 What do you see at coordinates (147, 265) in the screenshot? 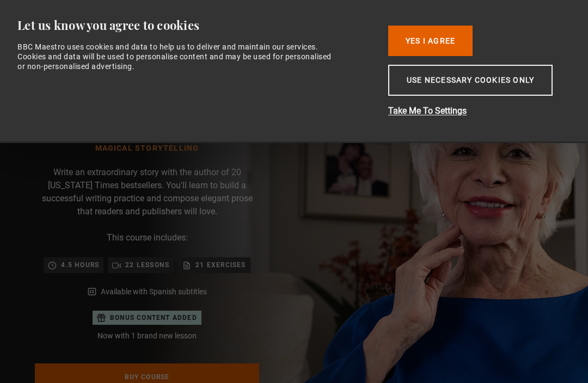
I see `p: 22 lessons` at bounding box center [147, 265].